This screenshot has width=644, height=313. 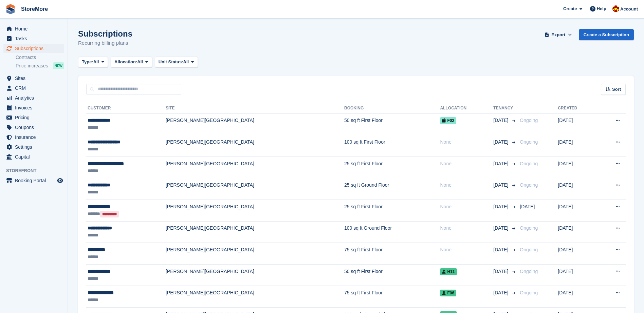 What do you see at coordinates (35, 78) in the screenshot?
I see `span: Sites` at bounding box center [35, 78].